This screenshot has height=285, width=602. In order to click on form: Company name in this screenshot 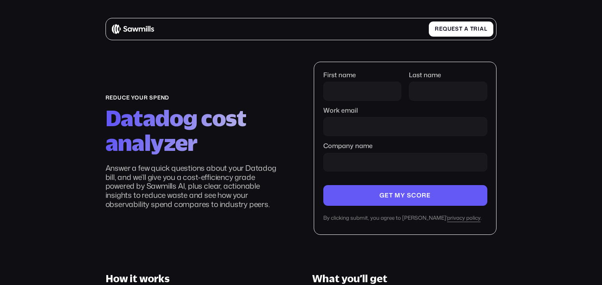, I will do `click(405, 147)`.